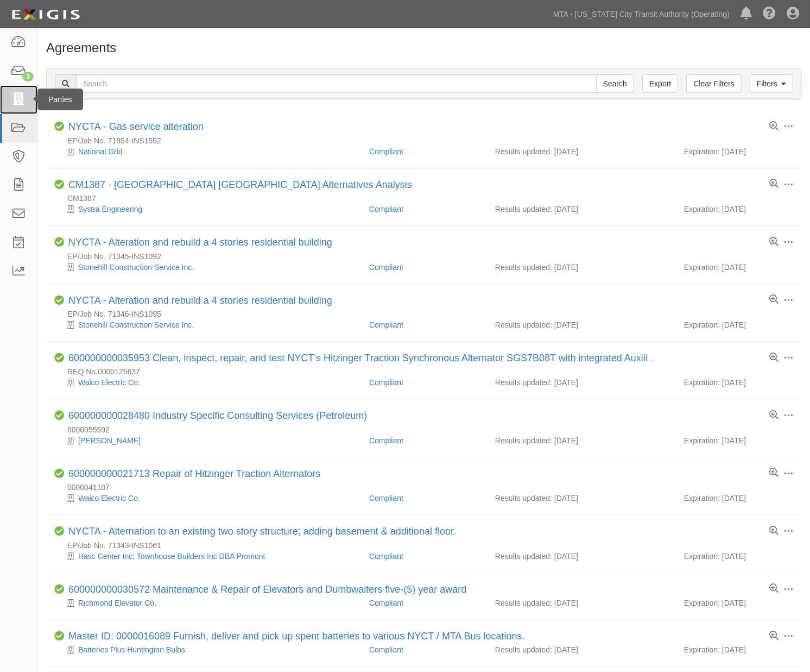 The width and height of the screenshot is (810, 672). What do you see at coordinates (208, 441) in the screenshot?
I see `div: Walter T Gorman` at bounding box center [208, 441].